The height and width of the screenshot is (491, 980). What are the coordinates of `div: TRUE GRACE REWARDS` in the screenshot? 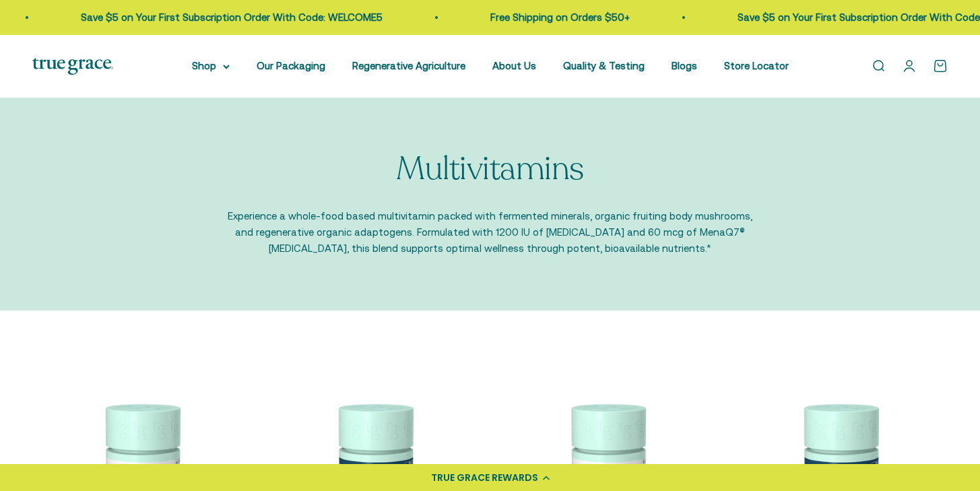 It's located at (484, 478).